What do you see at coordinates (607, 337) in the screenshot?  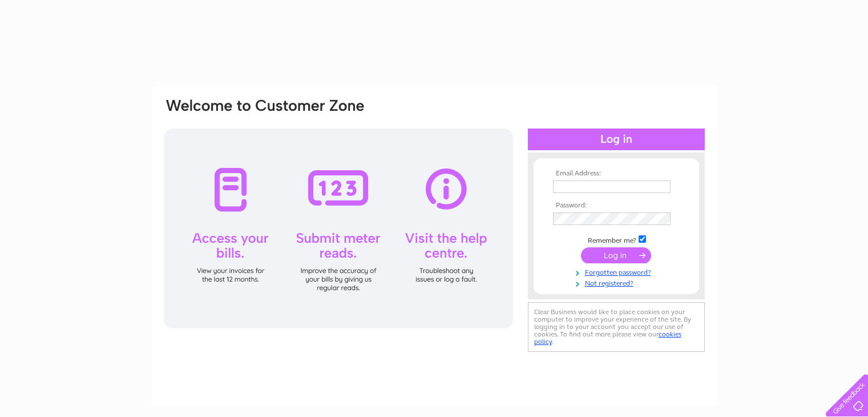 I see `a: cookies policy` at bounding box center [607, 337].